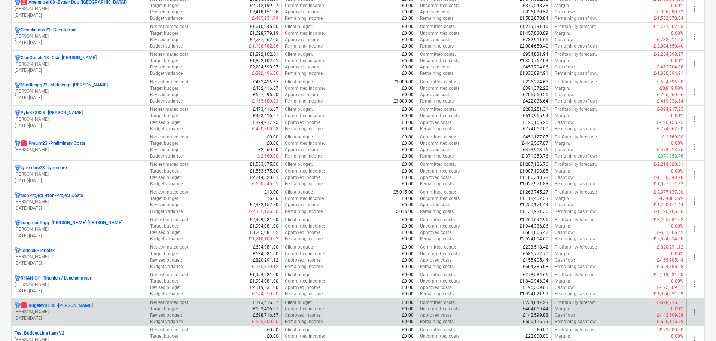 This screenshot has width=716, height=341. What do you see at coordinates (304, 129) in the screenshot?
I see `p: Remaining income :` at bounding box center [304, 129].